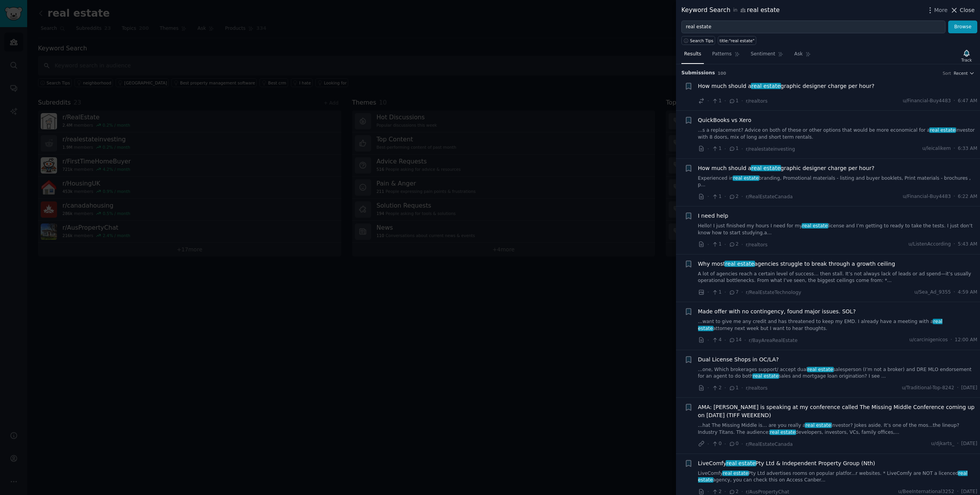 This screenshot has height=495, width=980. Describe the element at coordinates (966, 56) in the screenshot. I see `button: Track` at that location.